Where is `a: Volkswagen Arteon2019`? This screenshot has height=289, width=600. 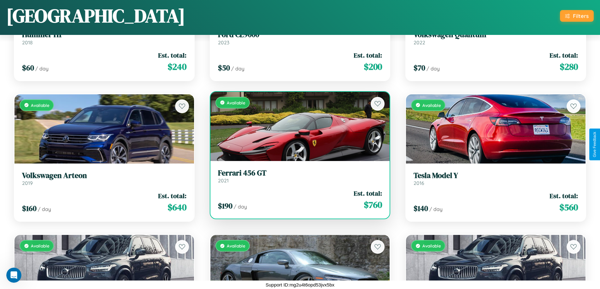
a: Volkswagen Arteon2019 is located at coordinates (104, 179).